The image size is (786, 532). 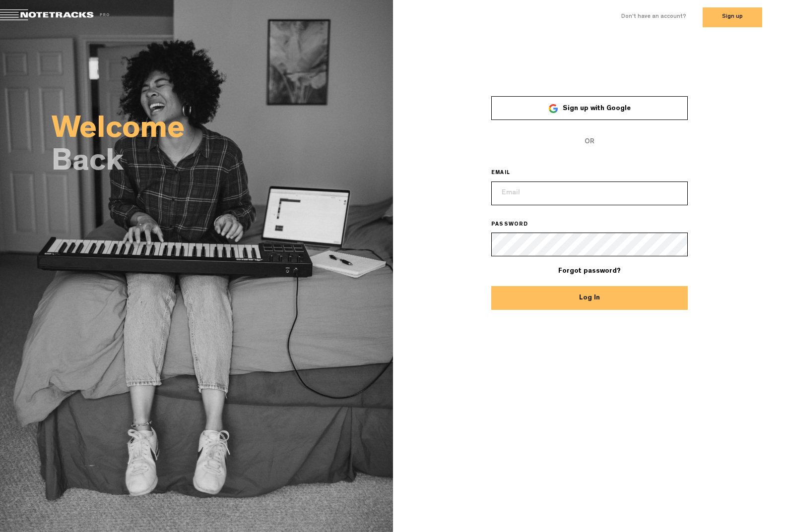 What do you see at coordinates (732, 17) in the screenshot?
I see `button: Sign up` at bounding box center [732, 17].